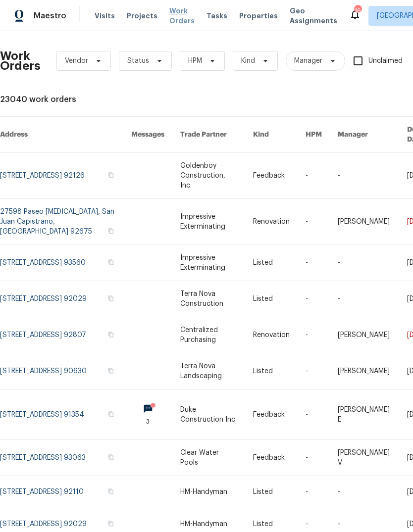 The image size is (413, 532). I want to click on th: Messages, so click(148, 134).